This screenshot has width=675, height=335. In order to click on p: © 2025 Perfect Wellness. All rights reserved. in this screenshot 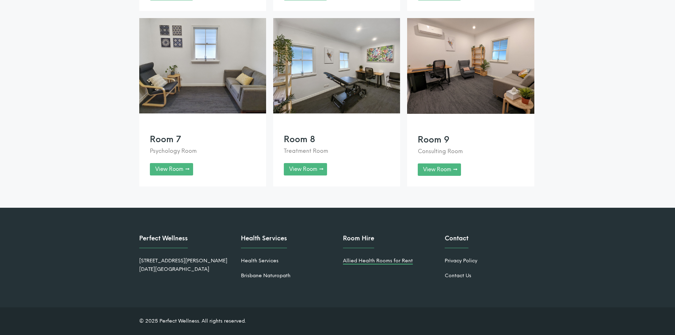, I will do `click(236, 321)`.